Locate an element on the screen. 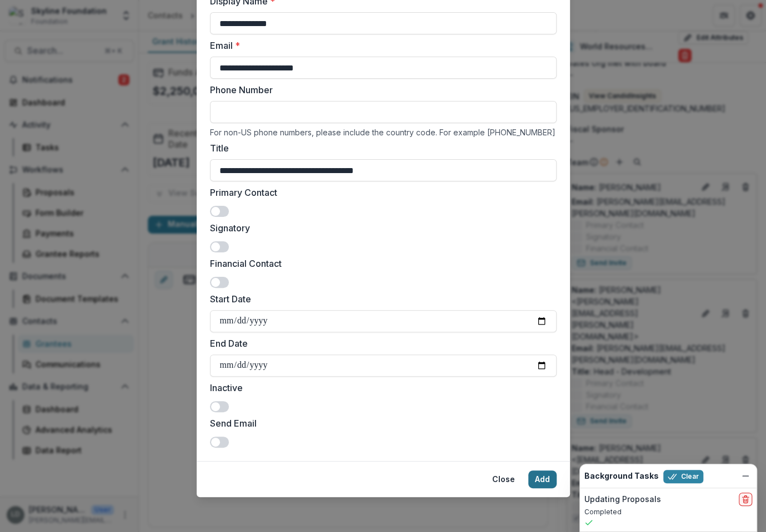 Image resolution: width=766 pixels, height=532 pixels. button: Add is located at coordinates (542, 480).